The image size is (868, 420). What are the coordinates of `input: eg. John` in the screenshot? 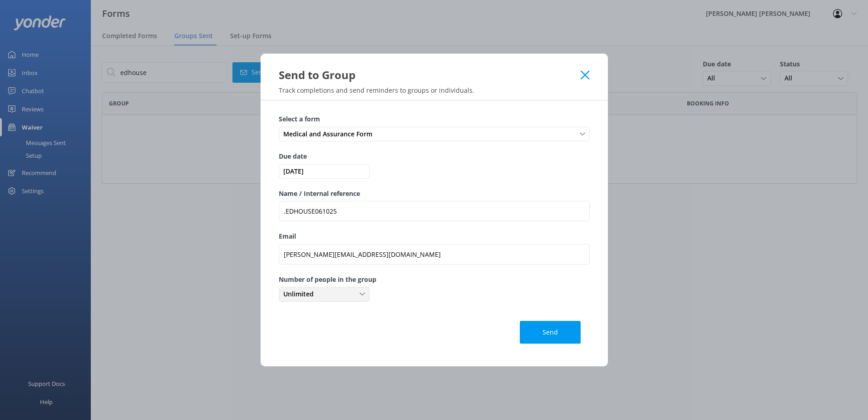 It's located at (434, 211).